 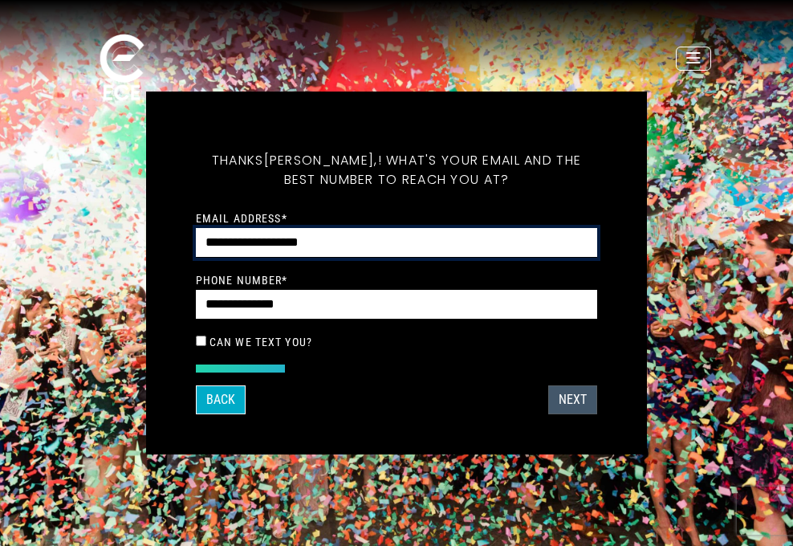 I want to click on label: Phone Number, so click(x=242, y=280).